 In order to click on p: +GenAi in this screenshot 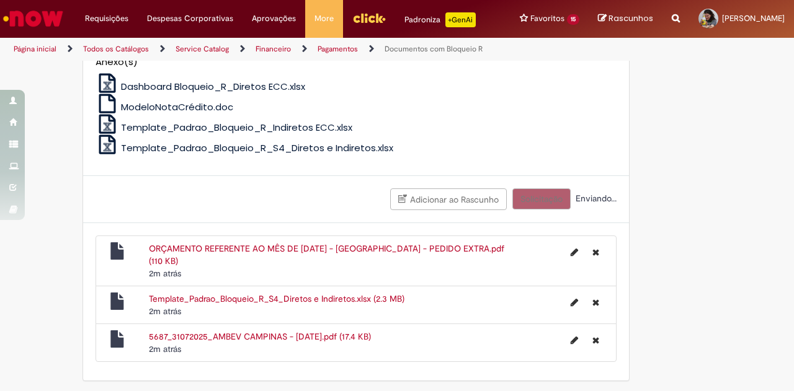, I will do `click(460, 20)`.